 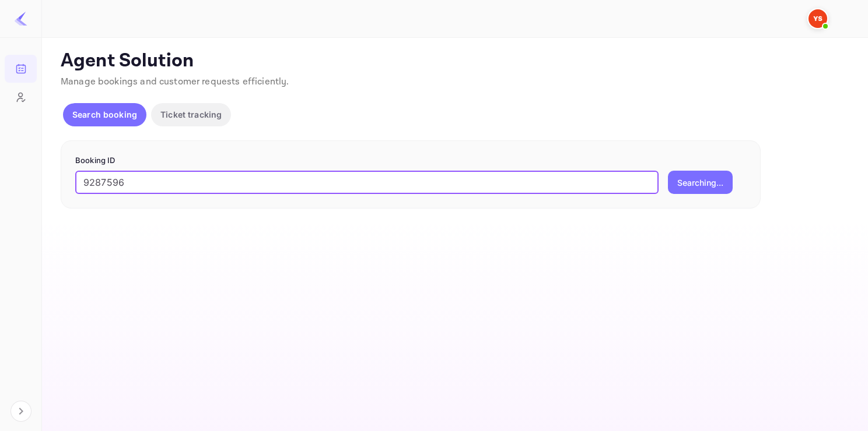 What do you see at coordinates (21, 69) in the screenshot?
I see `a: Bookings` at bounding box center [21, 69].